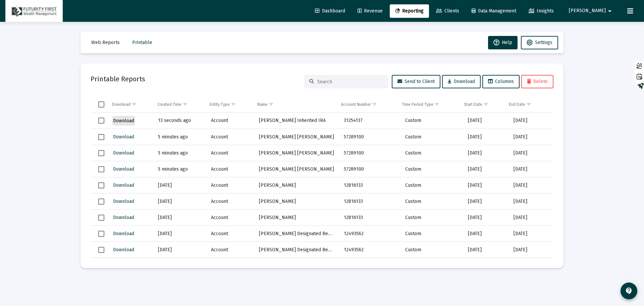 The width and height of the screenshot is (644, 306). What do you see at coordinates (142, 42) in the screenshot?
I see `span: Printable` at bounding box center [142, 42].